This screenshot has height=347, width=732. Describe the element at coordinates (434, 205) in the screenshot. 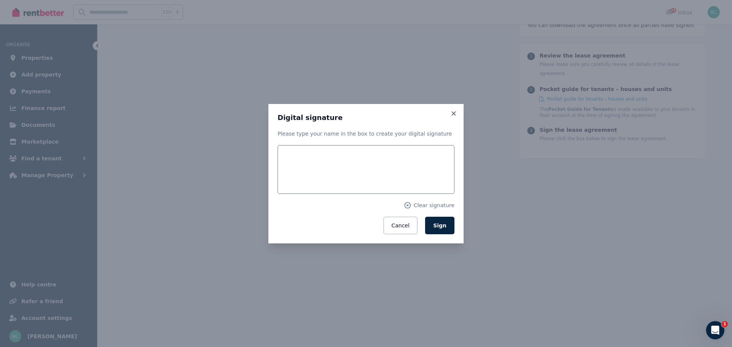

I see `span: Clear signature` at that location.